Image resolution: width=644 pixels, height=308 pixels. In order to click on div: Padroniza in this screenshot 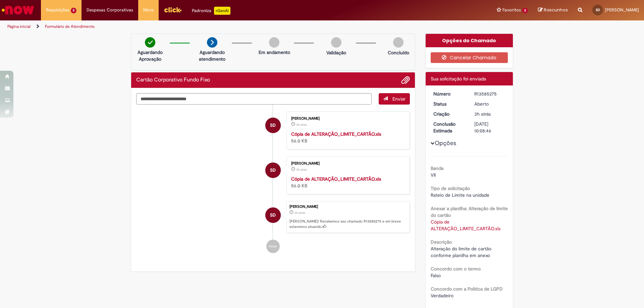, I will do `click(211, 11)`.